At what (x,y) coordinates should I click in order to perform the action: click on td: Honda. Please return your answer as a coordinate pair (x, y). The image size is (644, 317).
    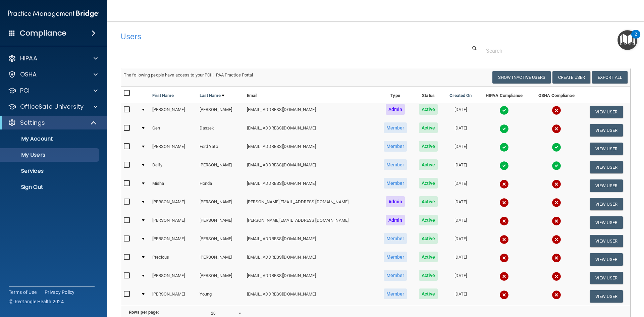
    Looking at the image, I should click on (221, 185).